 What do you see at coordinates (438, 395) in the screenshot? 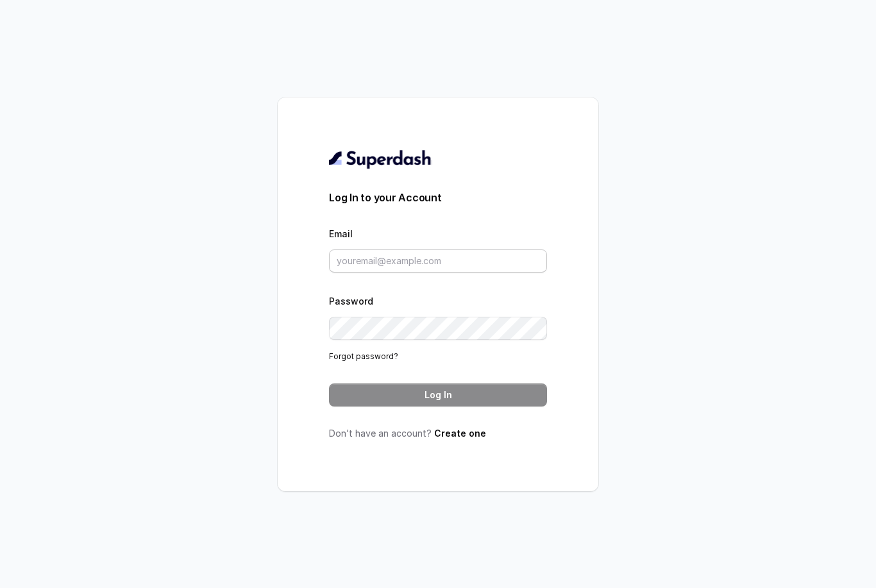
I see `button: Log In` at bounding box center [438, 395].